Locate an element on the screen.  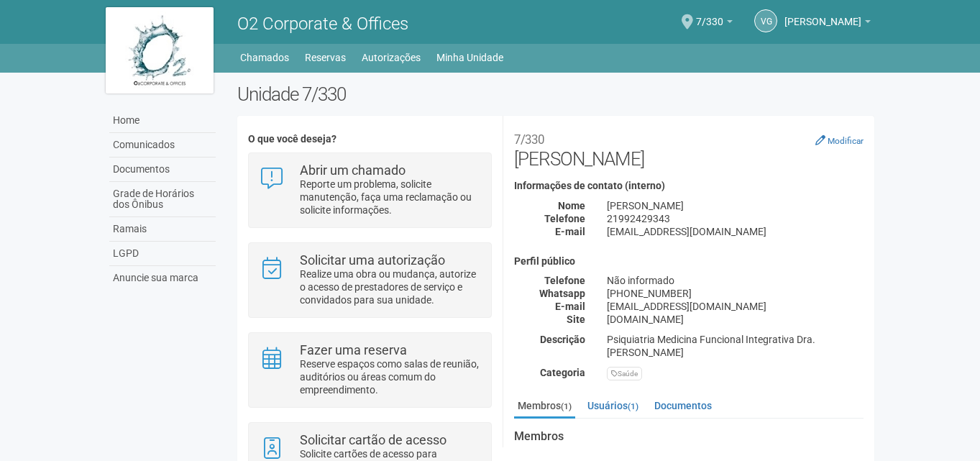
strong: Fazer uma reserva is located at coordinates (353, 350).